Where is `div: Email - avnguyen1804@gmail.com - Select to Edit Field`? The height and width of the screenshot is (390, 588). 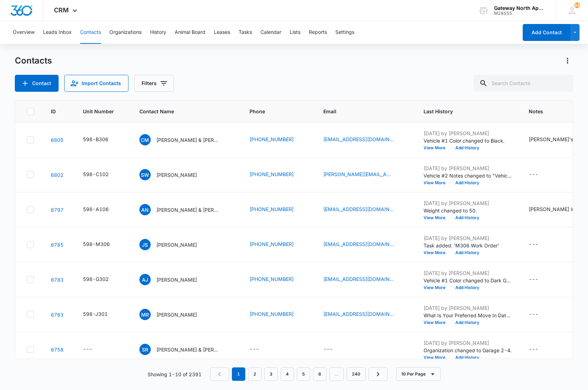 div: Email - avnguyen1804@gmail.com - Select to Edit Field is located at coordinates (365, 209).